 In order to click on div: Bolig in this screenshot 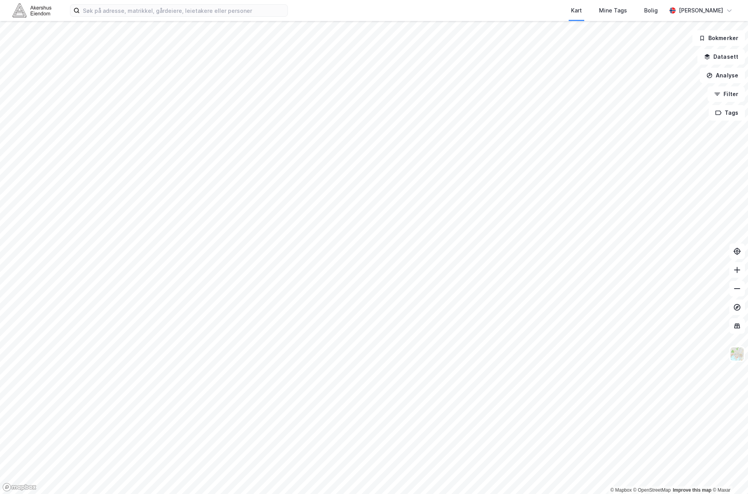, I will do `click(651, 11)`.